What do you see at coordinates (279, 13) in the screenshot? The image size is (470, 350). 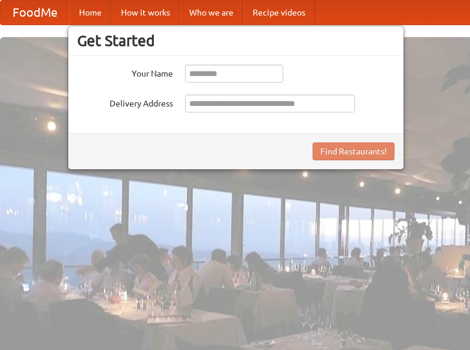 I see `a: Recipe videos` at bounding box center [279, 13].